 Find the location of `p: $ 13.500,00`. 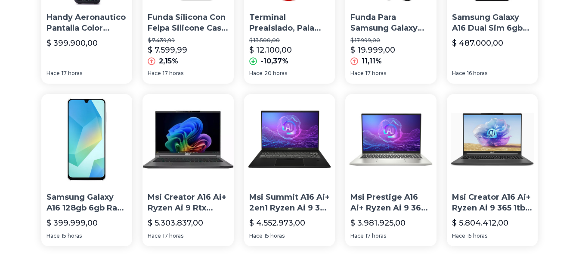

p: $ 13.500,00 is located at coordinates (289, 40).